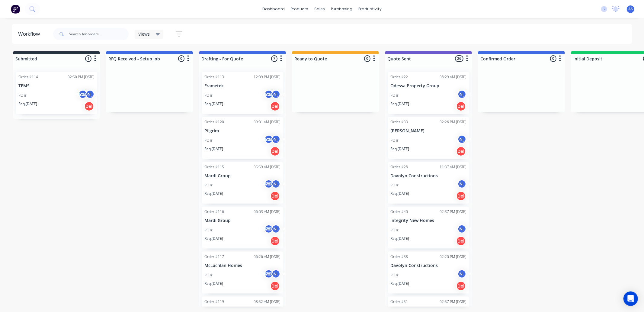 This screenshot has height=312, width=644. What do you see at coordinates (399, 302) in the screenshot?
I see `div: Order #51` at bounding box center [399, 302].